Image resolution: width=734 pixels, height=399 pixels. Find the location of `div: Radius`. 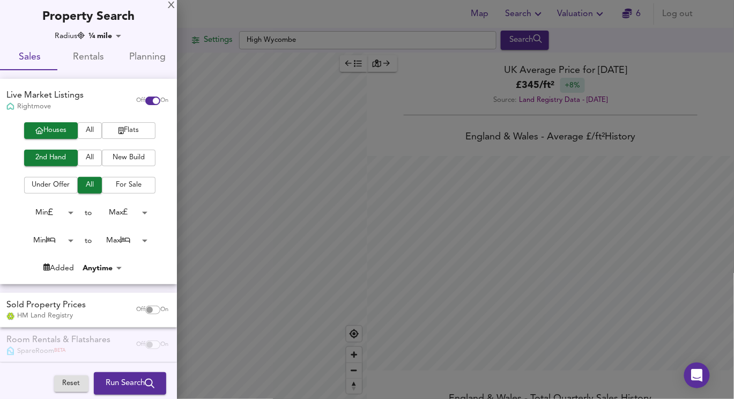

div: Radius is located at coordinates (70, 36).